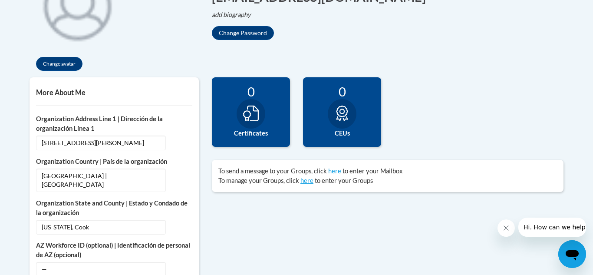 The image size is (593, 275). Describe the element at coordinates (273, 171) in the screenshot. I see `span: To send a message to your Groups, click` at that location.